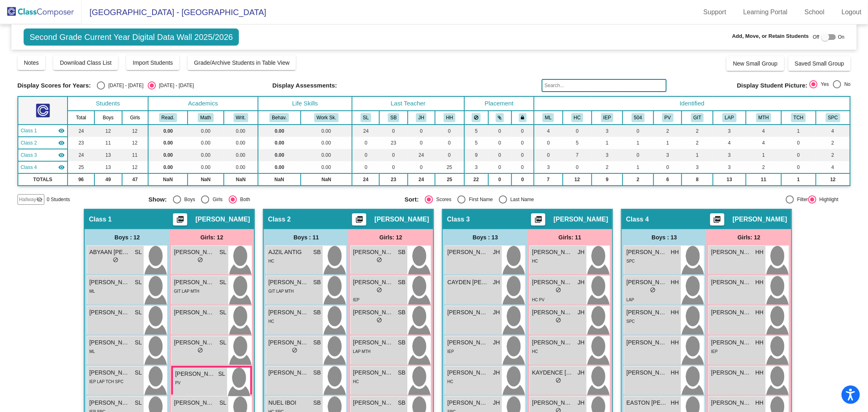  I want to click on div: First Name, so click(479, 199).